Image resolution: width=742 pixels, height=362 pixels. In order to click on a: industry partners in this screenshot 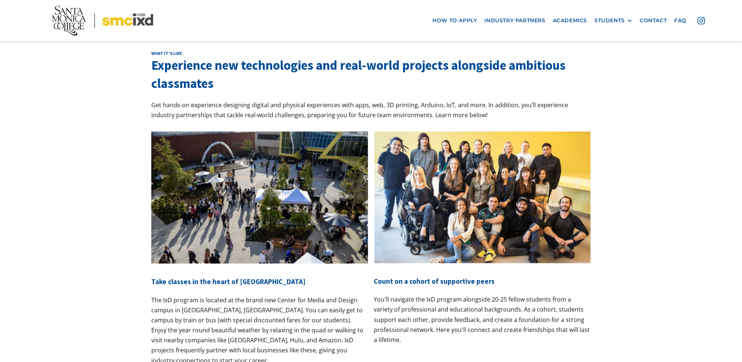, I will do `click(515, 20)`.